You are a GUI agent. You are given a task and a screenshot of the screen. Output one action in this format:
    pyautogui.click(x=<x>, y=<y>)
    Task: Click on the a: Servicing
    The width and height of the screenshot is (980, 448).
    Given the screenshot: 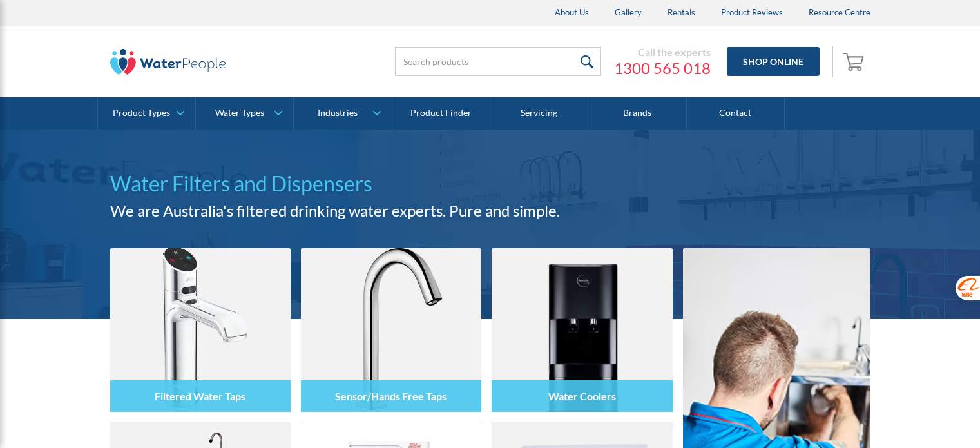 What is the action you would take?
    pyautogui.click(x=540, y=113)
    